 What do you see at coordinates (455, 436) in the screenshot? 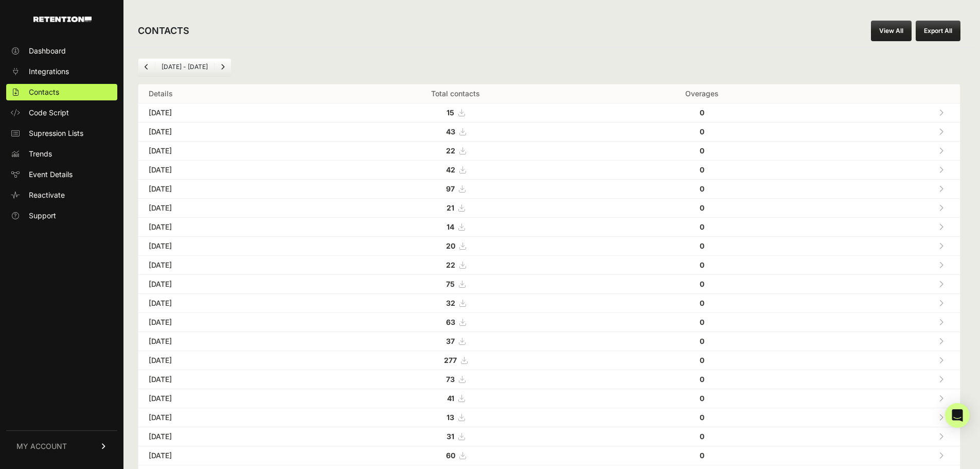
I see `a: 31` at bounding box center [455, 436].